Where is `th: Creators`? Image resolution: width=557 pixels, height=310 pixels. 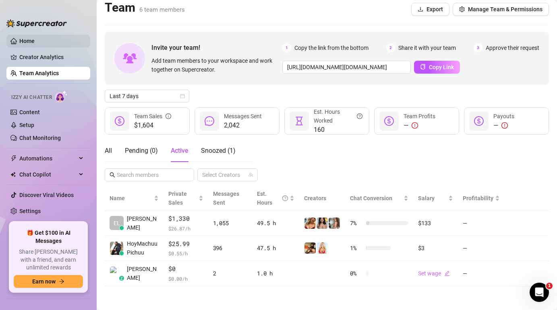
th: Creators is located at coordinates (322, 198).